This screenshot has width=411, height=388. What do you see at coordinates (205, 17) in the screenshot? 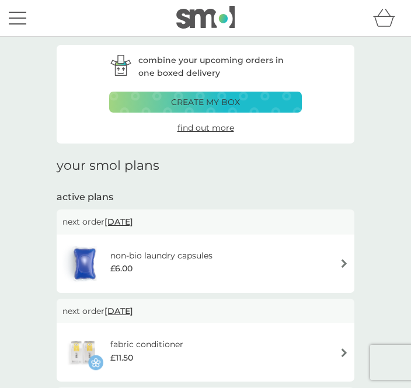
I see `img: smol` at bounding box center [205, 17].